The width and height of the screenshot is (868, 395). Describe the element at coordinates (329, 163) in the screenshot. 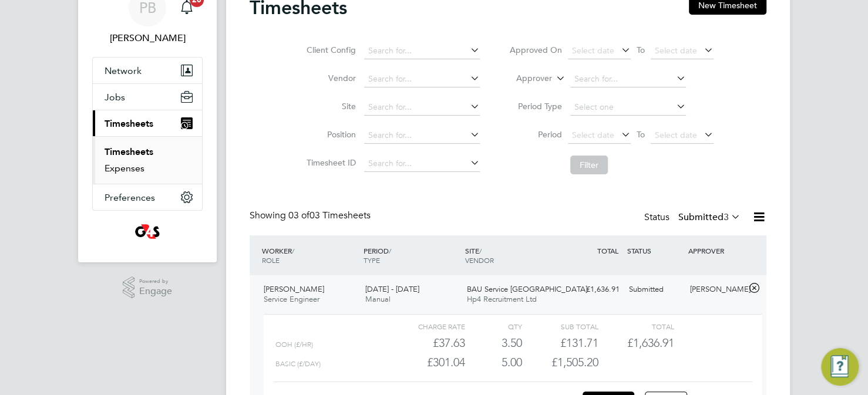

I see `label: Timesheet ID` at that location.